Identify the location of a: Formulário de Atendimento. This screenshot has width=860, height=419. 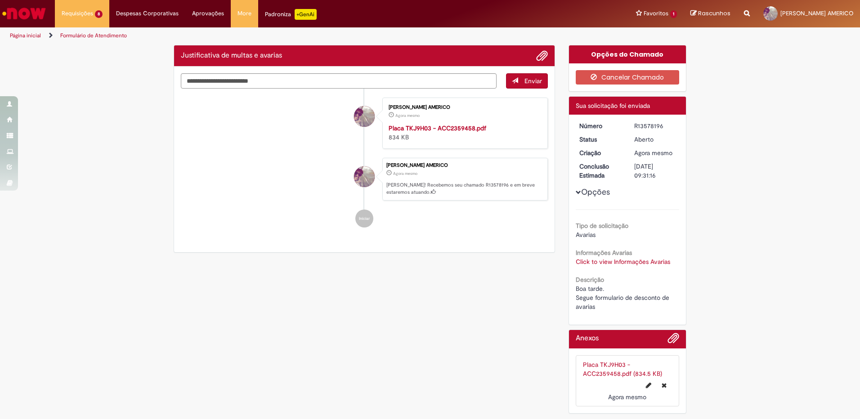
(94, 36).